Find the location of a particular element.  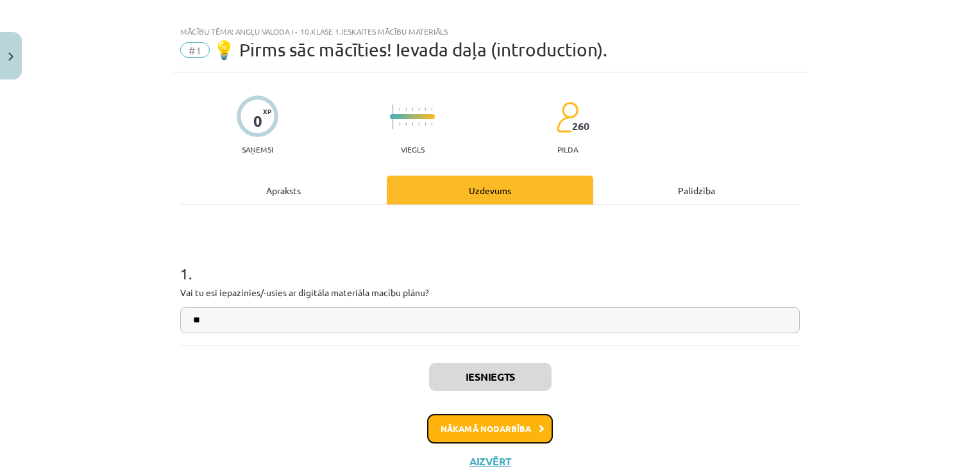

div: Palīdzība is located at coordinates (697, 190).